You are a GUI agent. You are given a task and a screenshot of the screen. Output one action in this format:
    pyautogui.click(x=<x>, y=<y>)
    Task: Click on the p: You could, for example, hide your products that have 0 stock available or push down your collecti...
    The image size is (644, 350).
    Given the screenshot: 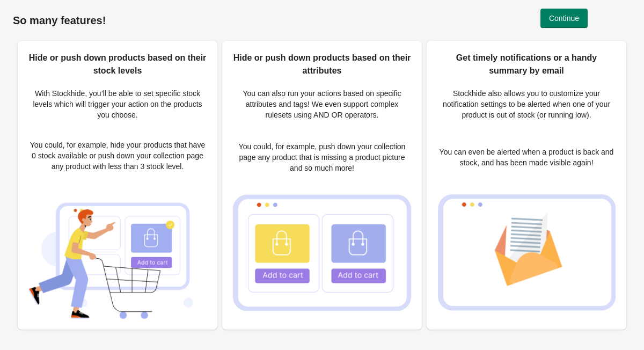 What is the action you would take?
    pyautogui.click(x=117, y=156)
    